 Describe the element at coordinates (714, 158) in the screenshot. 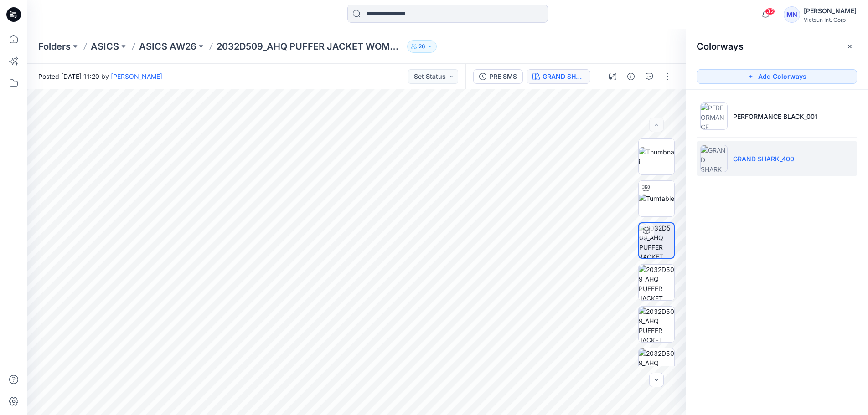

I see `img: GRAND SHARK_400` at that location.